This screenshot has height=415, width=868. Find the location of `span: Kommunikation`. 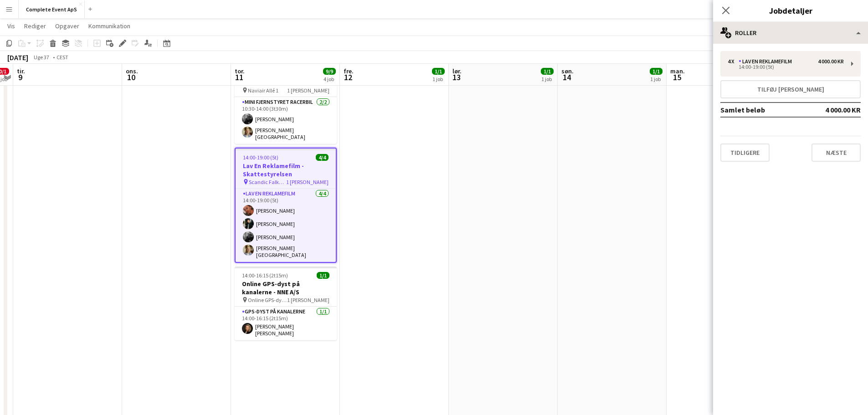

span: Kommunikation is located at coordinates (109, 26).